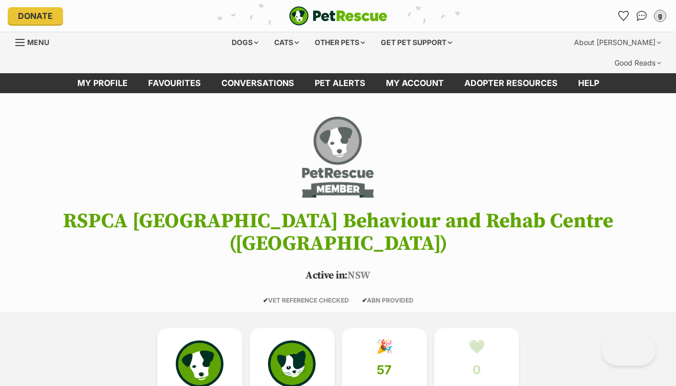  Describe the element at coordinates (306, 300) in the screenshot. I see `span: VET REFERENCE CHECKED` at that location.